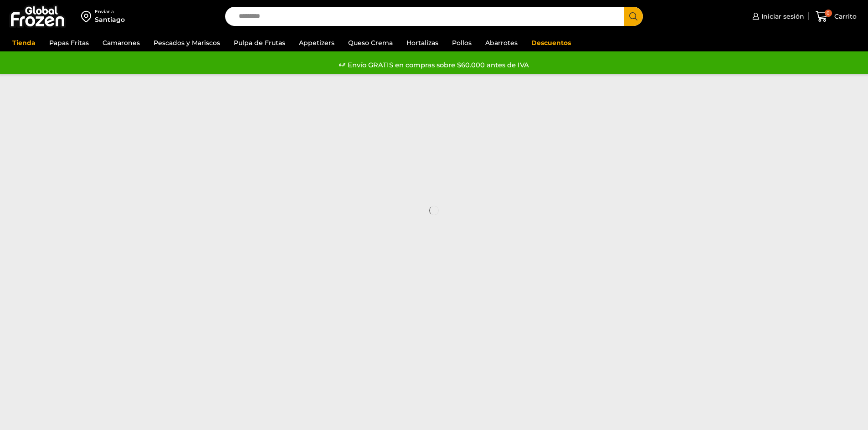  I want to click on button: Search button, so click(633, 16).